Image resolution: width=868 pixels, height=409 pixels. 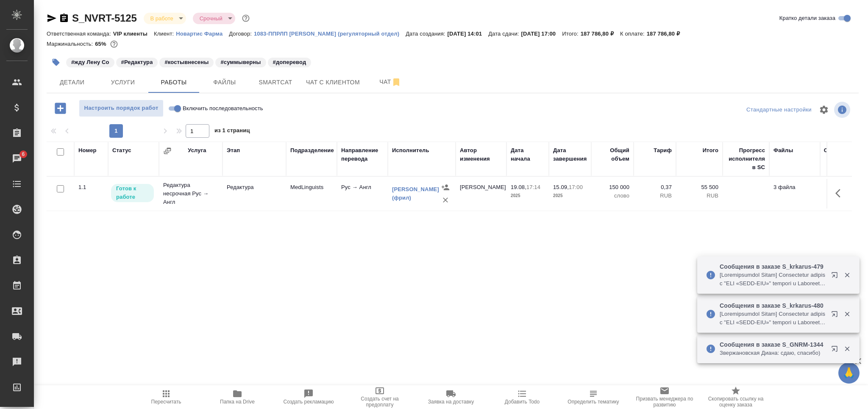 What do you see at coordinates (240, 61) in the screenshot?
I see `span: суммыверны` at bounding box center [240, 61].